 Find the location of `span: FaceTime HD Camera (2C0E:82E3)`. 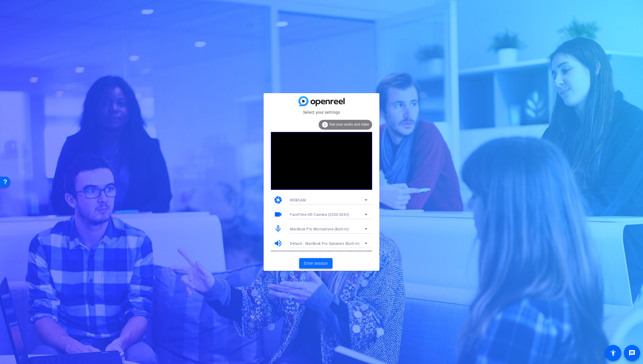

span: FaceTime HD Camera (2C0E:82E3) is located at coordinates (319, 215).